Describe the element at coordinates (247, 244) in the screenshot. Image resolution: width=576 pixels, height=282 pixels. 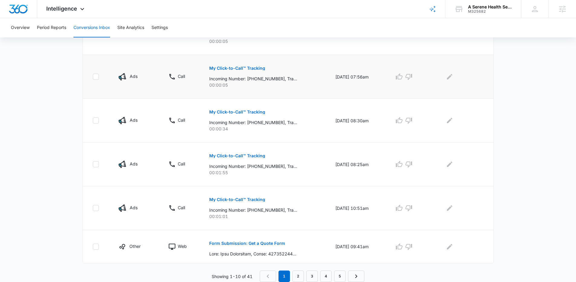
I see `button: Form Submission: Get a Quote Form` at that location.